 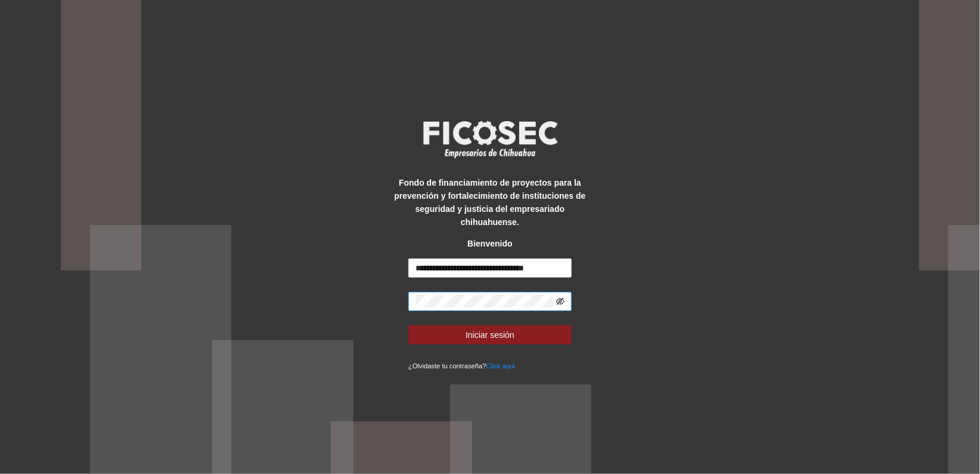 I want to click on span: Iniciar sesión, so click(x=490, y=335).